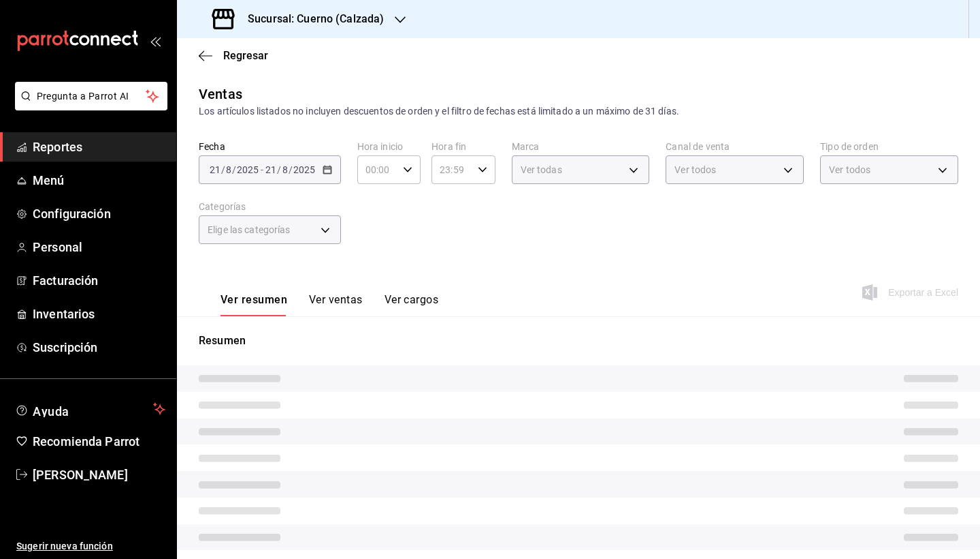 The height and width of the screenshot is (559, 980). What do you see at coordinates (389, 147) in the screenshot?
I see `label: Hora inicio` at bounding box center [389, 147].